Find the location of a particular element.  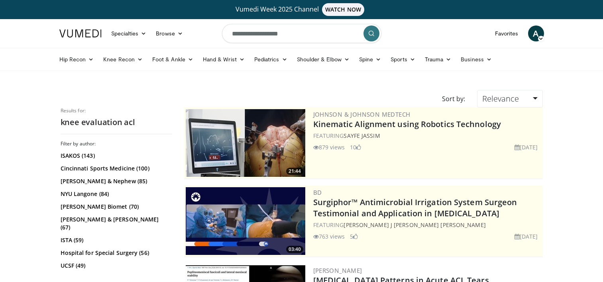

a: ISAKOS (143) is located at coordinates (115, 156).